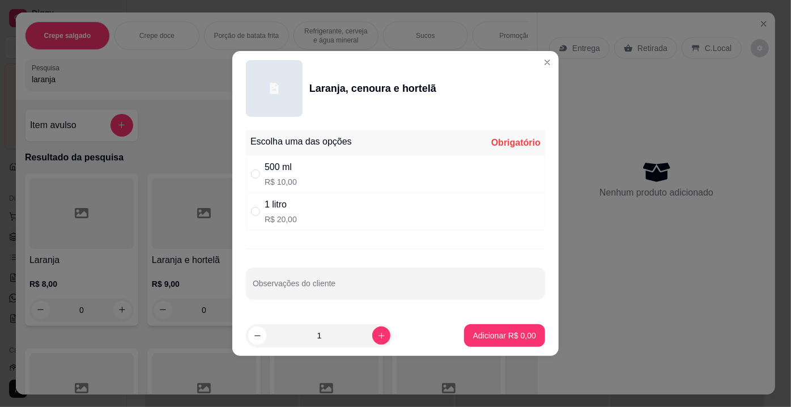  I want to click on button: decrease-product-quantity, so click(257, 335).